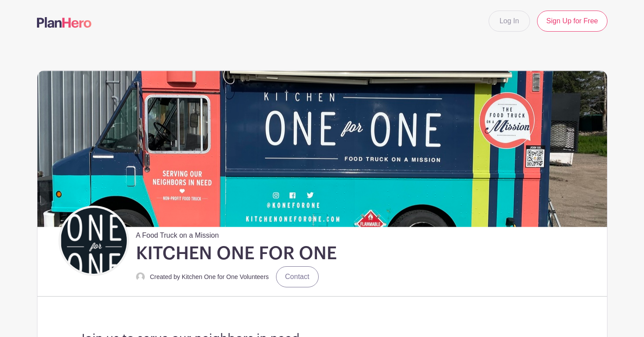  Describe the element at coordinates (140, 277) in the screenshot. I see `img: default-ce2991bfa6775e67f084385cd625a349d9dcbb7a52a09fb2fda1e96e2d18dcdb.png` at that location.